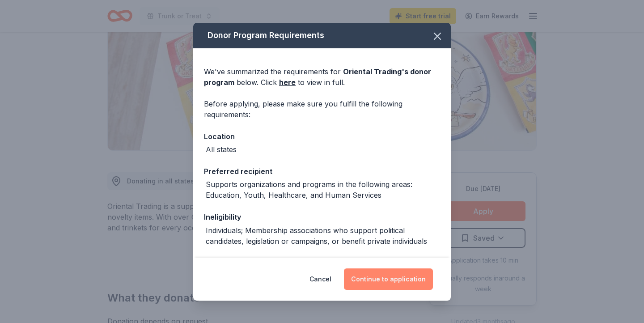 The image size is (644, 323). Describe the element at coordinates (322, 109) in the screenshot. I see `div: Before applying, please make sure you fulfill the following requirements:` at that location.